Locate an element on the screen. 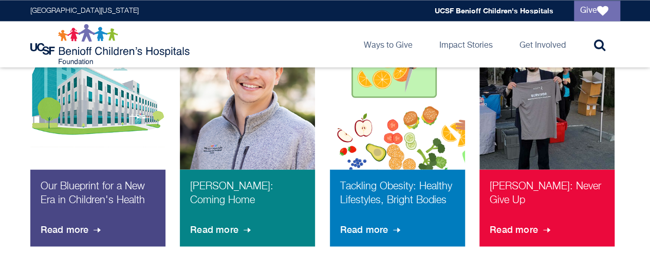 The height and width of the screenshot is (256, 650). a: new hospital building graphic Our Blueprint for a New Era in Children's Health Read more is located at coordinates (98, 128).